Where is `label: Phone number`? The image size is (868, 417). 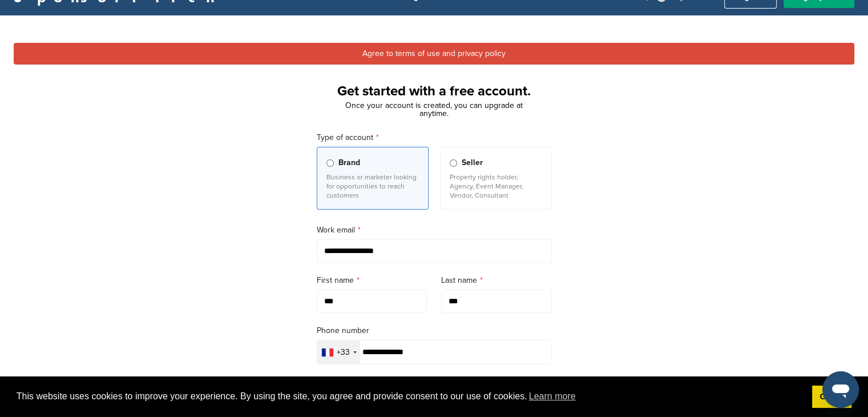
label: Phone number is located at coordinates (435, 331).